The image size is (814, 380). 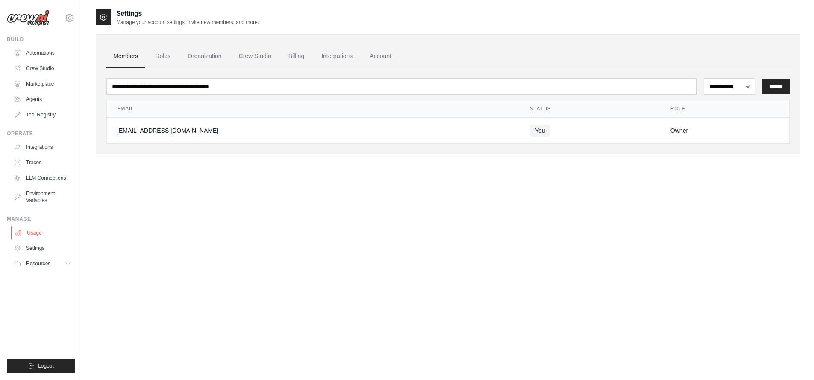 I want to click on span: Logout, so click(x=46, y=365).